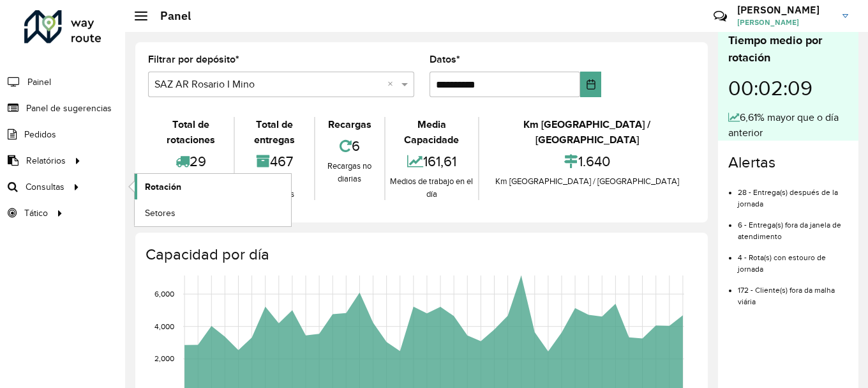 The width and height of the screenshot is (868, 388). What do you see at coordinates (163, 186) in the screenshot?
I see `font: Rotación` at bounding box center [163, 186].